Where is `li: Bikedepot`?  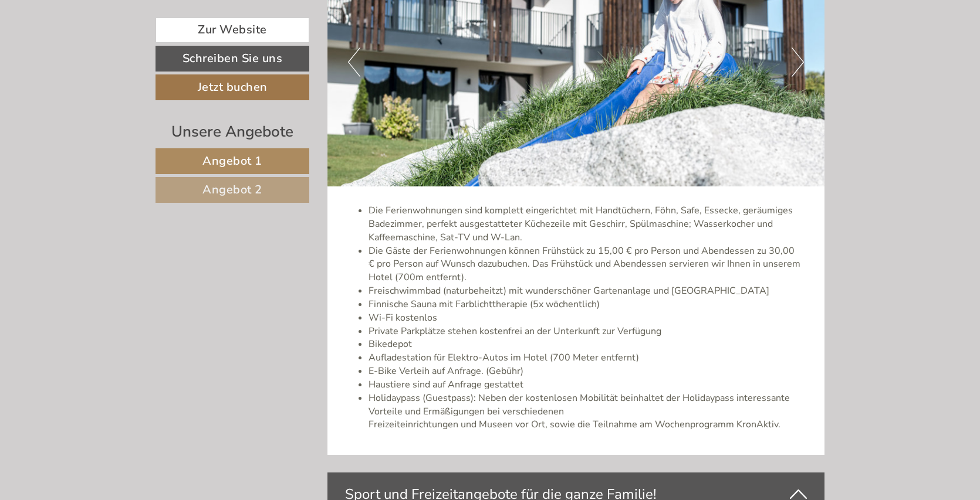
li: Bikedepot is located at coordinates (588, 344).